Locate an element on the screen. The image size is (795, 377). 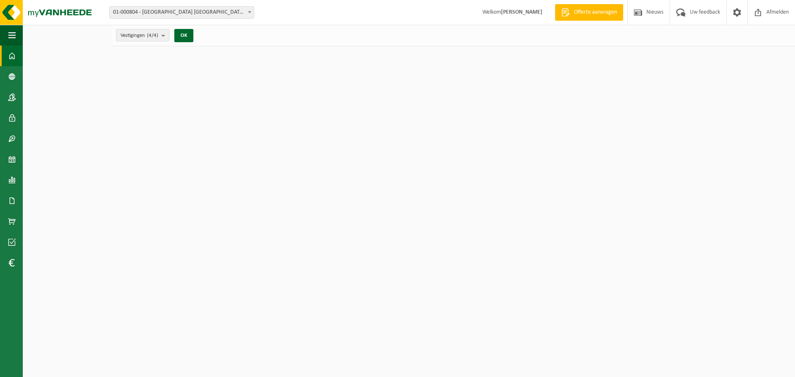
a: Offerte aanvragen is located at coordinates (589, 12).